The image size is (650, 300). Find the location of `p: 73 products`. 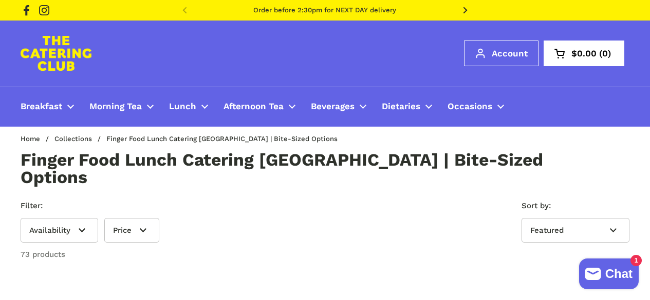

p: 73 products is located at coordinates (43, 255).